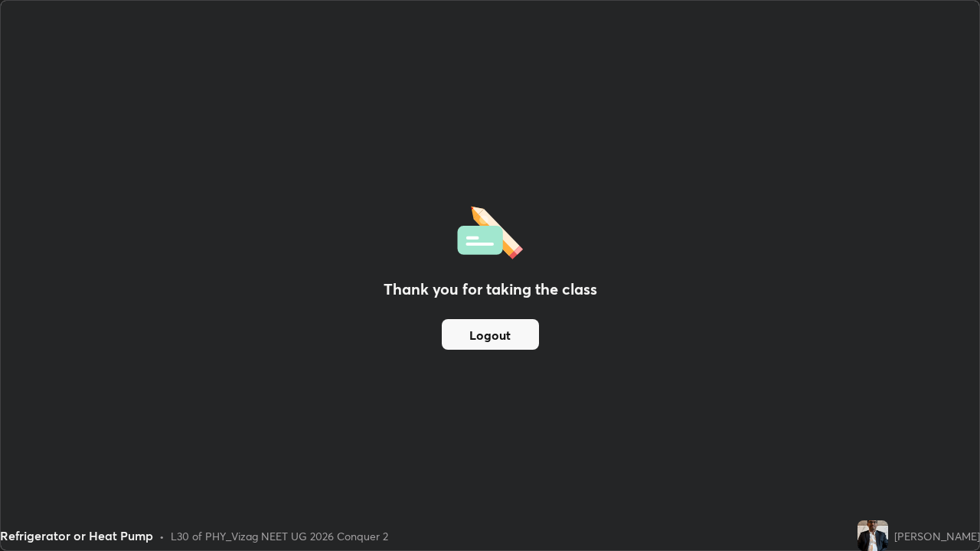 This screenshot has height=551, width=980. What do you see at coordinates (490, 231) in the screenshot?
I see `img: offlineFeedback.1438e8b3.svg` at bounding box center [490, 231].